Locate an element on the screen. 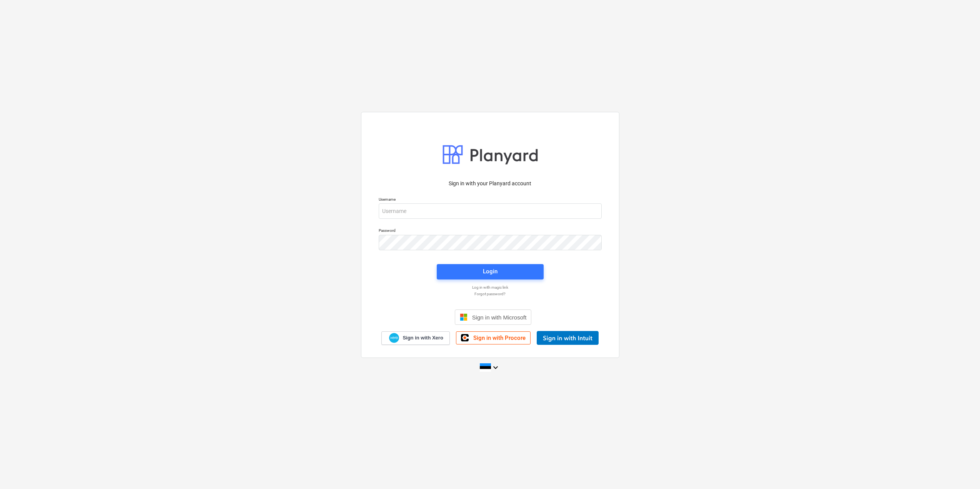 The width and height of the screenshot is (980, 489). a: Forgot password? is located at coordinates (490, 294).